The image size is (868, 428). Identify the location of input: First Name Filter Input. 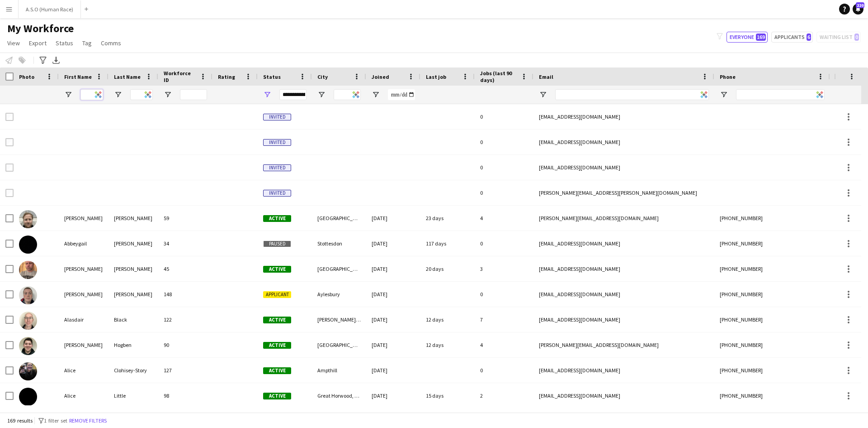
(92, 95).